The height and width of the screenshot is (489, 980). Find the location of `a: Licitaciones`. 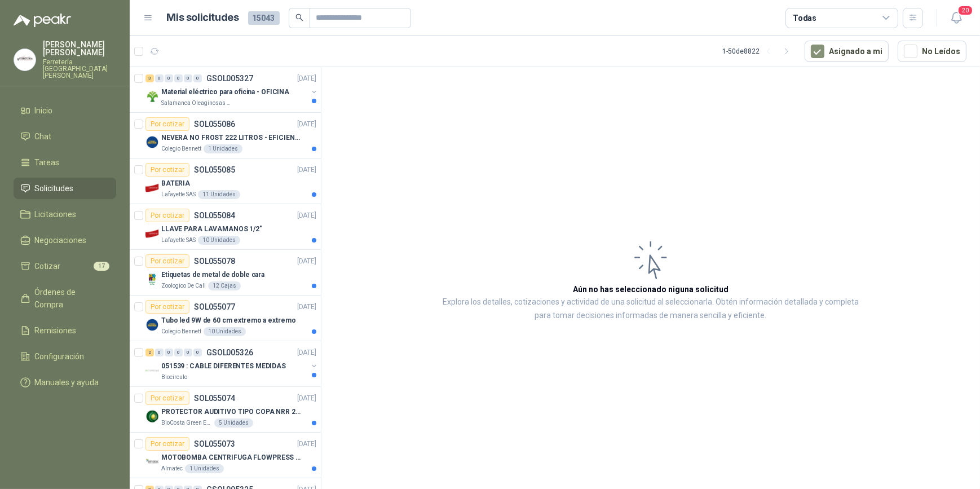

a: Licitaciones is located at coordinates (65, 214).